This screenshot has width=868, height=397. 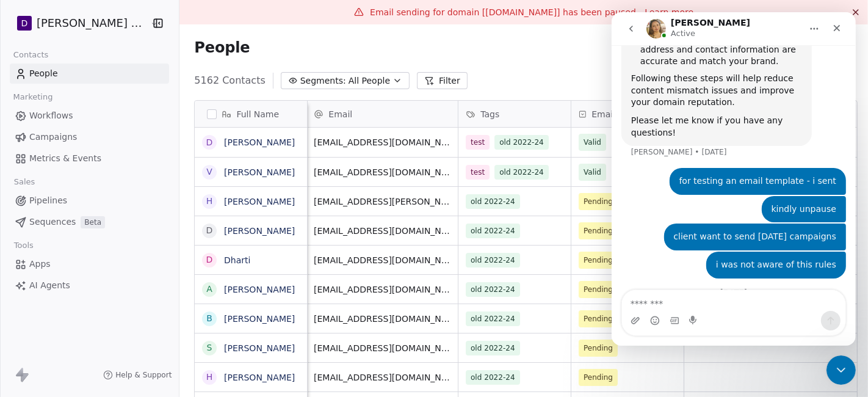 I want to click on div: Please let me know if you have any questions!, so click(x=105, y=114).